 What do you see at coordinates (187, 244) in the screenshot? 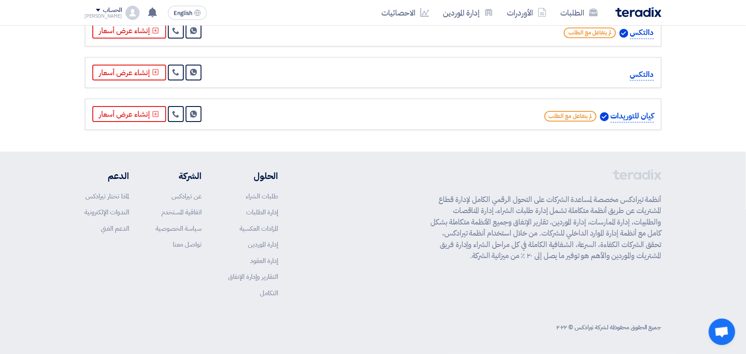
I see `a: تواصل معنا` at bounding box center [187, 244].